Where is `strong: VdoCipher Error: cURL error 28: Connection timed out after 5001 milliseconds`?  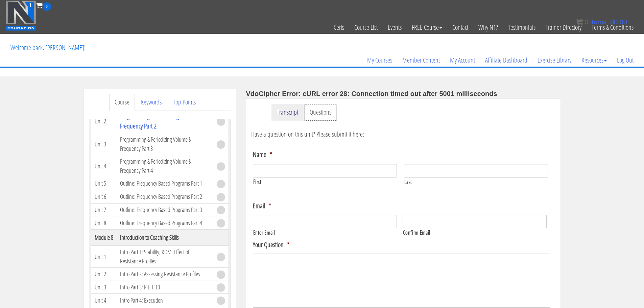
strong: VdoCipher Error: cURL error 28: Connection timed out after 5001 milliseconds is located at coordinates (371, 93).